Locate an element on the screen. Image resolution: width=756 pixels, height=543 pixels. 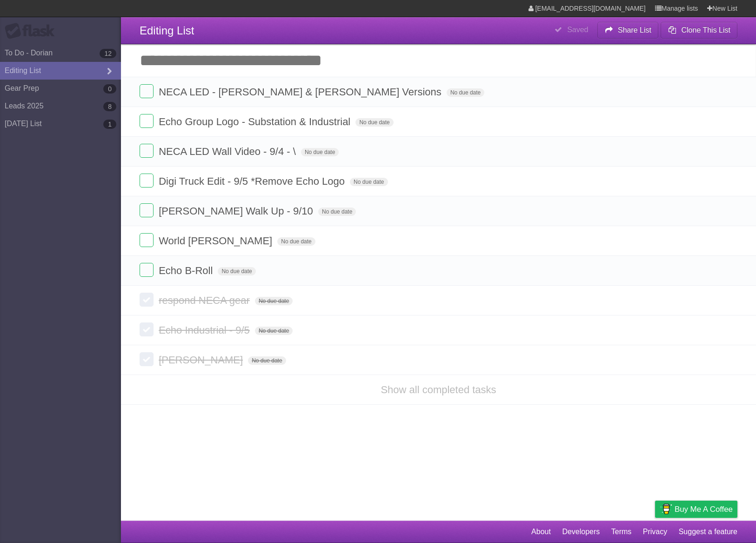
span: Echo Group Logo - Substation & Industrial is located at coordinates (255, 122).